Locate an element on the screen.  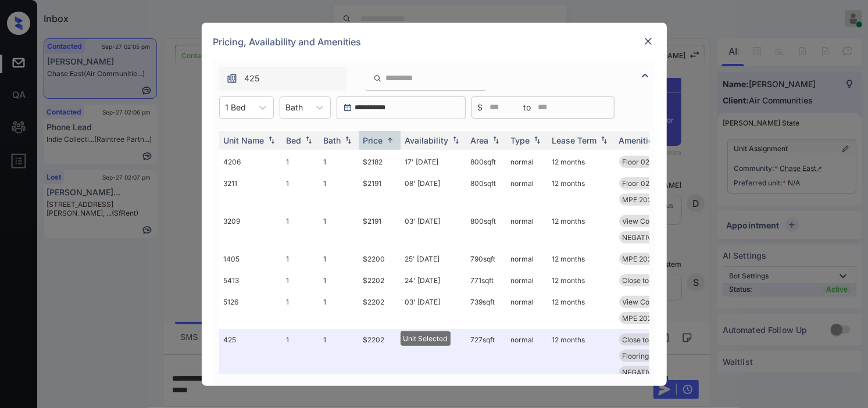
div: Price is located at coordinates (373, 140).